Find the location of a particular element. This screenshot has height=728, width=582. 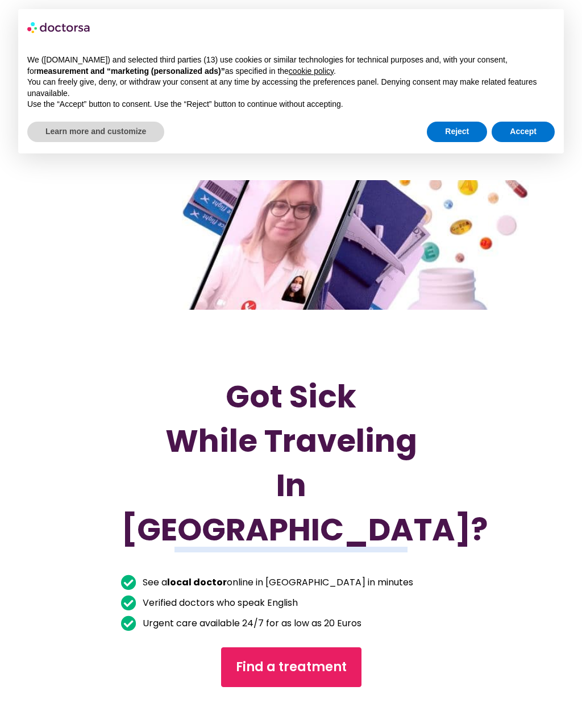

button: Accept is located at coordinates (523, 132).